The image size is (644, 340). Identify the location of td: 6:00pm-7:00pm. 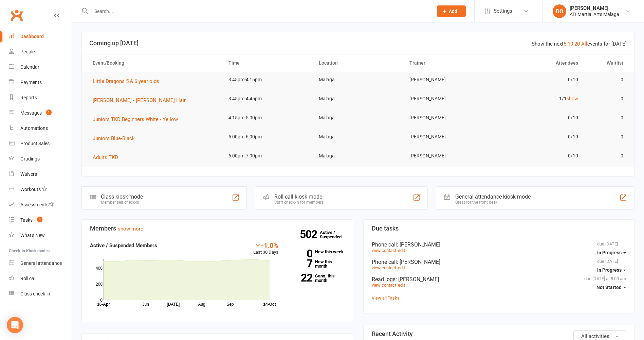
(268, 156).